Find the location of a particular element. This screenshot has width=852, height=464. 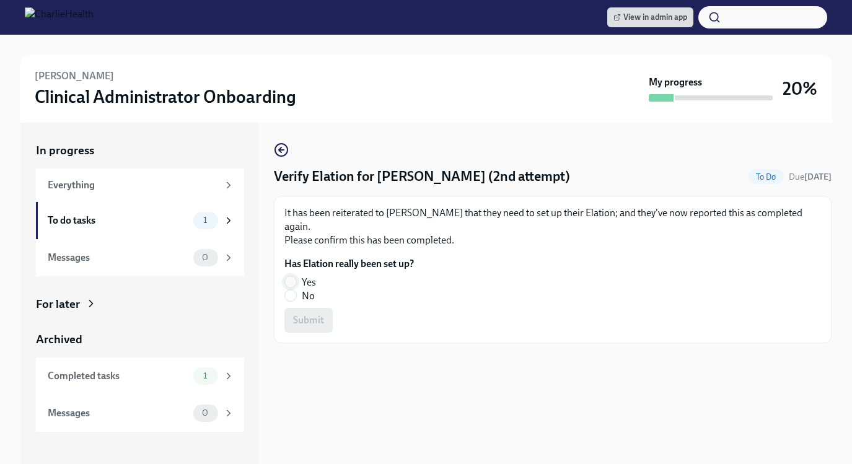

a: Everything is located at coordinates (140, 185).